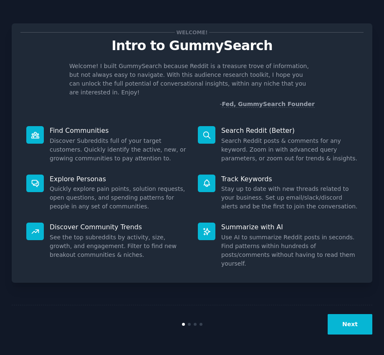  I want to click on a: Fed, GummySearch Founder, so click(268, 104).